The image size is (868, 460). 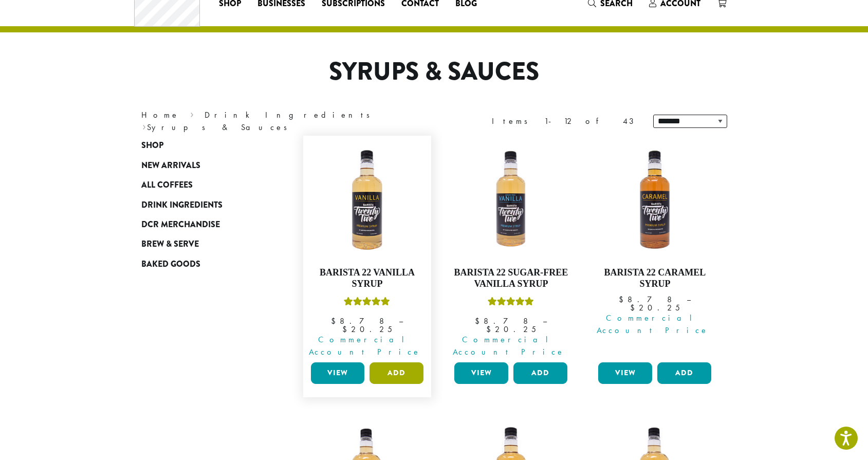 What do you see at coordinates (152, 146) in the screenshot?
I see `span: Shop` at bounding box center [152, 146].